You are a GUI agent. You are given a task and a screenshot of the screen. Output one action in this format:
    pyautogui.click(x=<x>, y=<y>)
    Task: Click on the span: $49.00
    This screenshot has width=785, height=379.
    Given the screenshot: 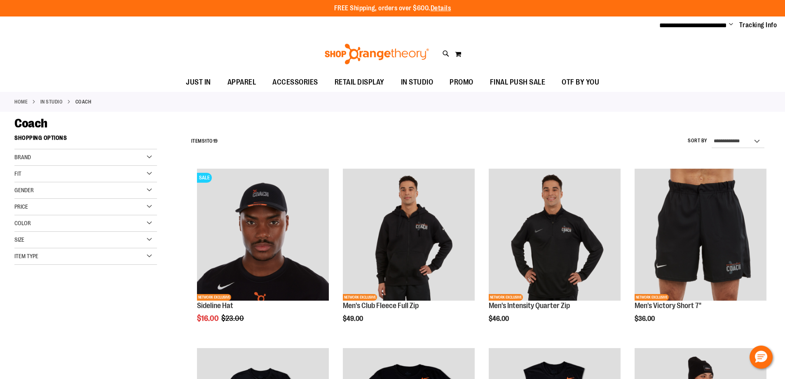 What is the action you would take?
    pyautogui.click(x=353, y=318)
    